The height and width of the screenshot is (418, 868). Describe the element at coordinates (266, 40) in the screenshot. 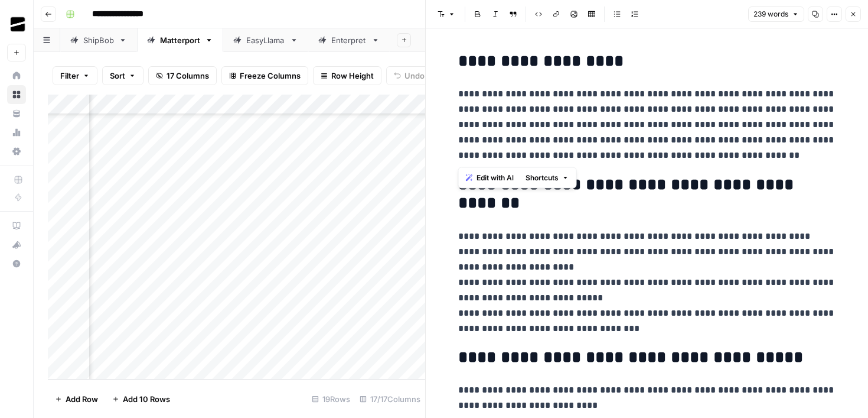

I see `a: EasyLlama` at that location.